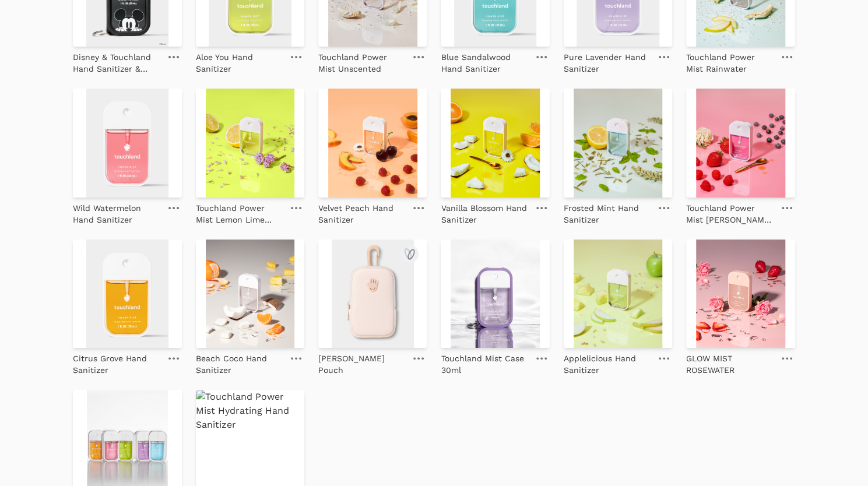  Describe the element at coordinates (607, 365) in the screenshot. I see `p: Applelicious Hand Sanitizer` at that location.